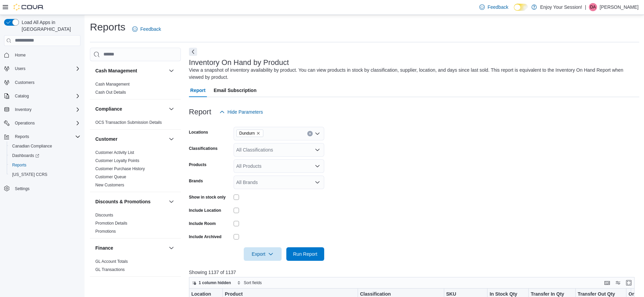 This screenshot has height=297, width=644. I want to click on span: OCS Transaction Submission Details, so click(128, 123).